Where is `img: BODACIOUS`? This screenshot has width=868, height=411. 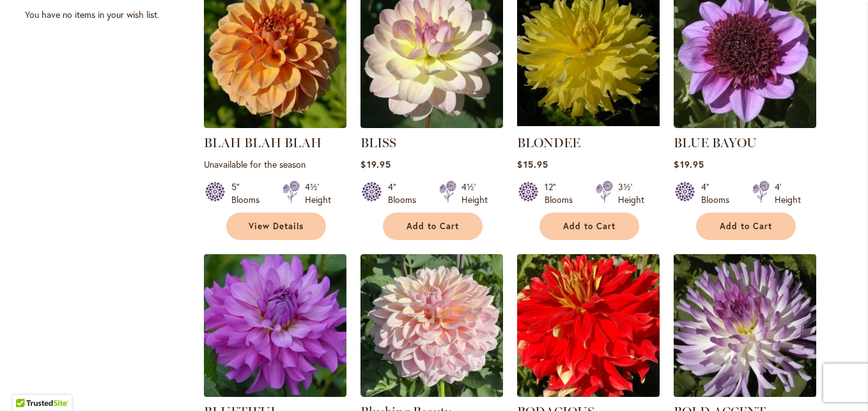 img: BODACIOUS is located at coordinates (588, 325).